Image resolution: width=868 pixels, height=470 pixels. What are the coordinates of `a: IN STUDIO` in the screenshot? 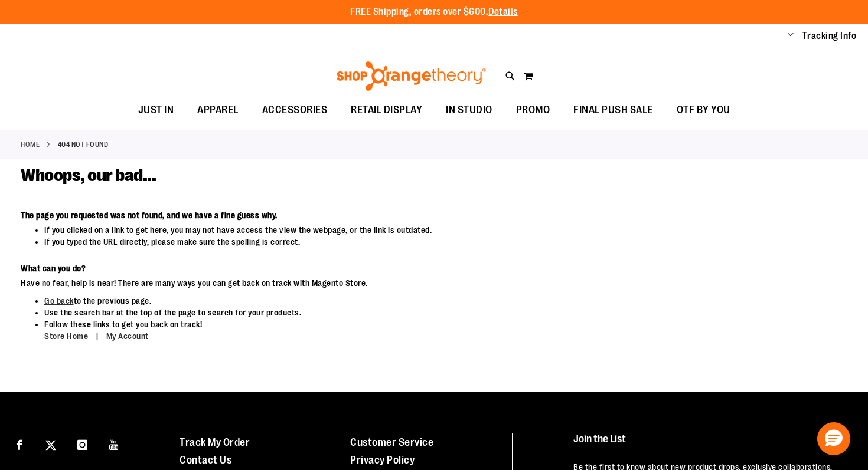 It's located at (468, 110).